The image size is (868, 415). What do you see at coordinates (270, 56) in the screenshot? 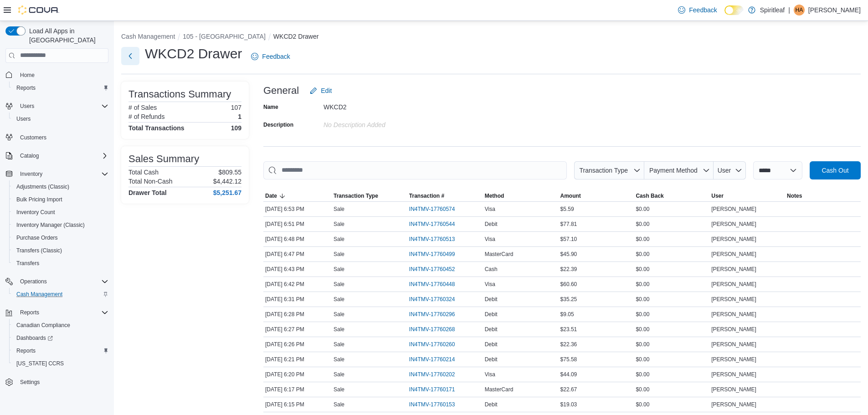
I see `a: Feedback` at bounding box center [270, 56].